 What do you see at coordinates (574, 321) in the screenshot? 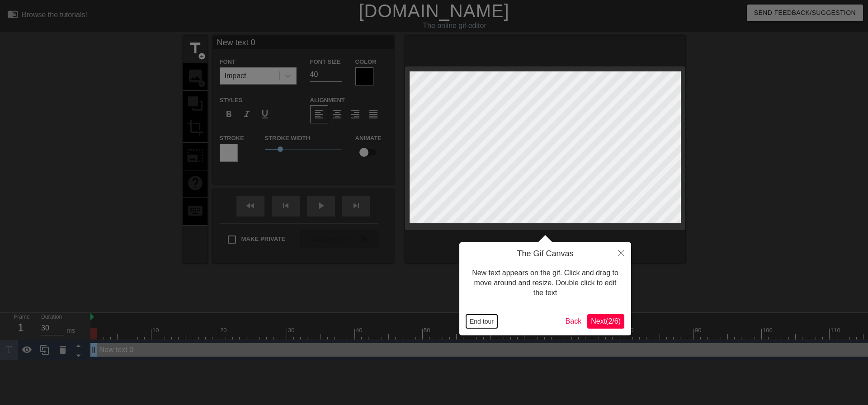
I see `button: Back` at bounding box center [574, 321].